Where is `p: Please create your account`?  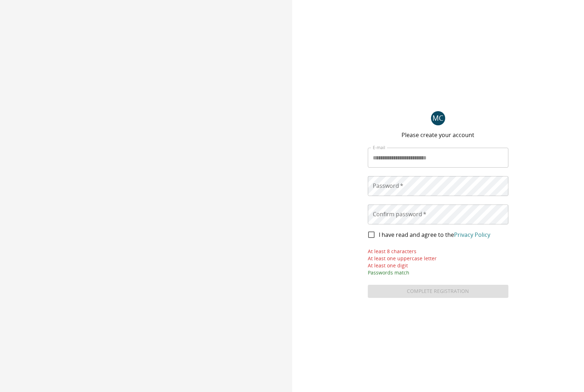
p: Please create your account is located at coordinates (438, 135).